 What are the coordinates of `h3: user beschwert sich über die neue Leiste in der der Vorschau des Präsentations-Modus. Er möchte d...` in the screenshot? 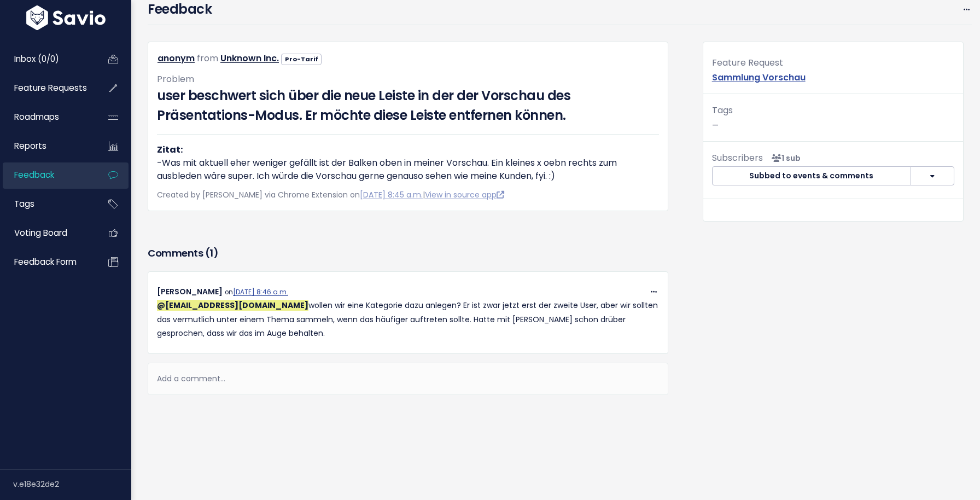 It's located at (408, 106).